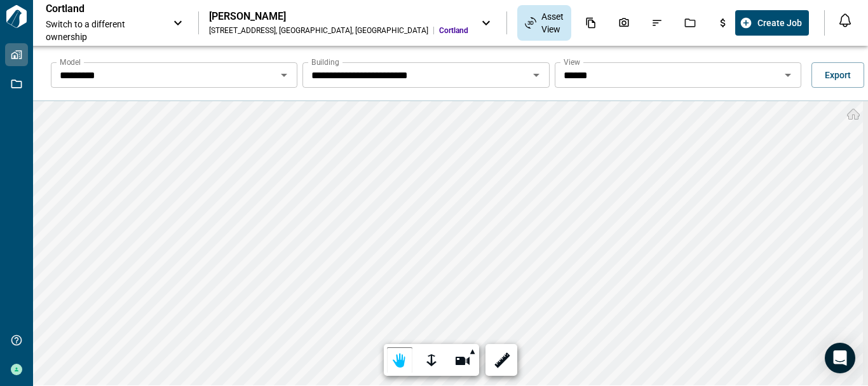 The width and height of the screenshot is (868, 386). I want to click on span: Cortland, so click(454, 31).